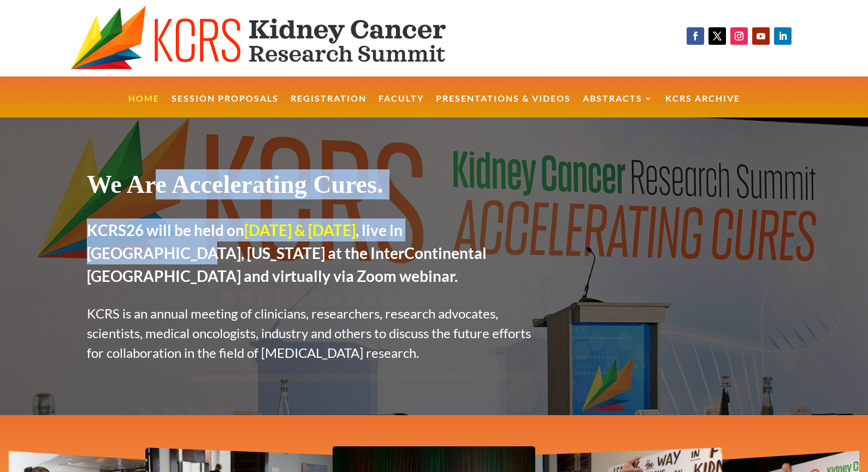 The height and width of the screenshot is (472, 868). I want to click on a: Abstracts, so click(618, 106).